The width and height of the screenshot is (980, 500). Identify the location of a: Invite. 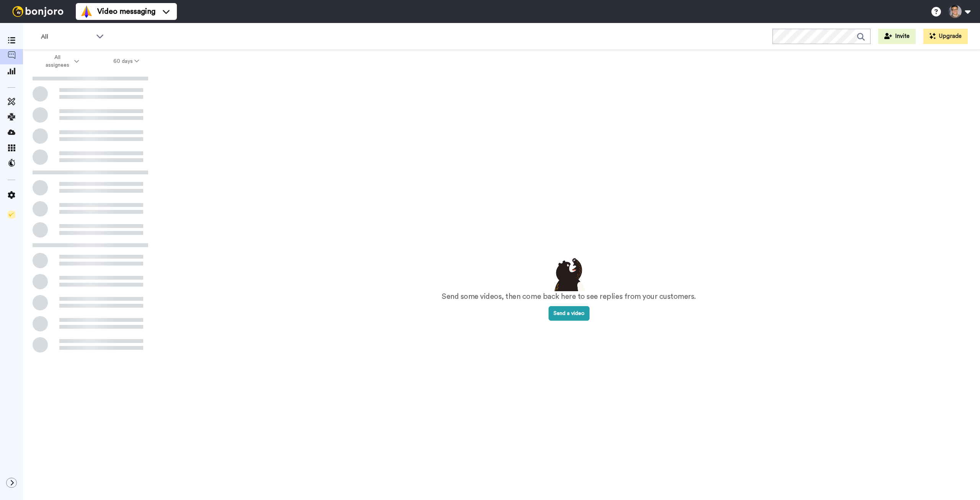
(897, 36).